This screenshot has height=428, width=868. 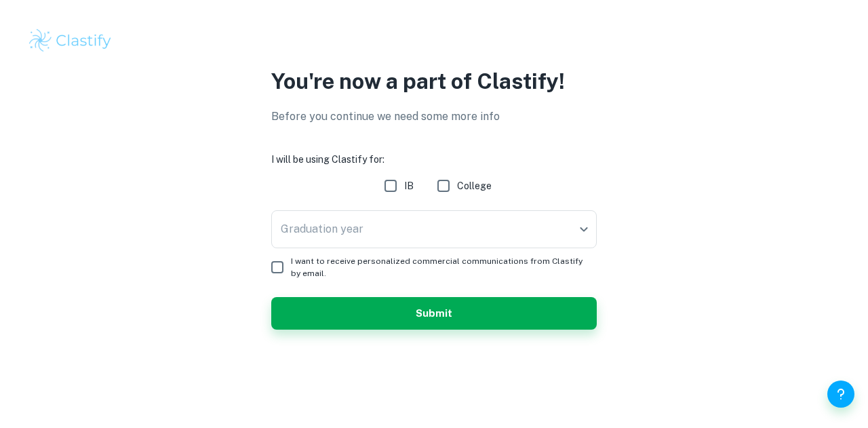 I want to click on h6: I will be using Clastify for:, so click(x=434, y=160).